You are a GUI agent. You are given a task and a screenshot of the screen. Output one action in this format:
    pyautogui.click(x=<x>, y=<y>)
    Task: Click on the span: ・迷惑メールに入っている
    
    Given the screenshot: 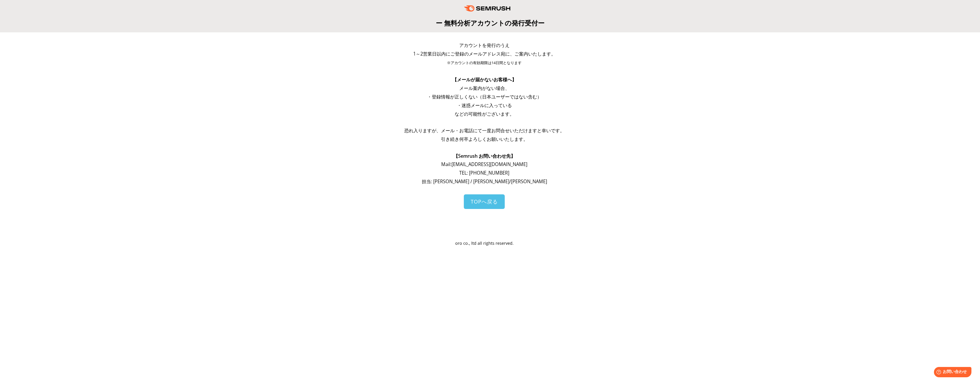 What is the action you would take?
    pyautogui.click(x=485, y=105)
    